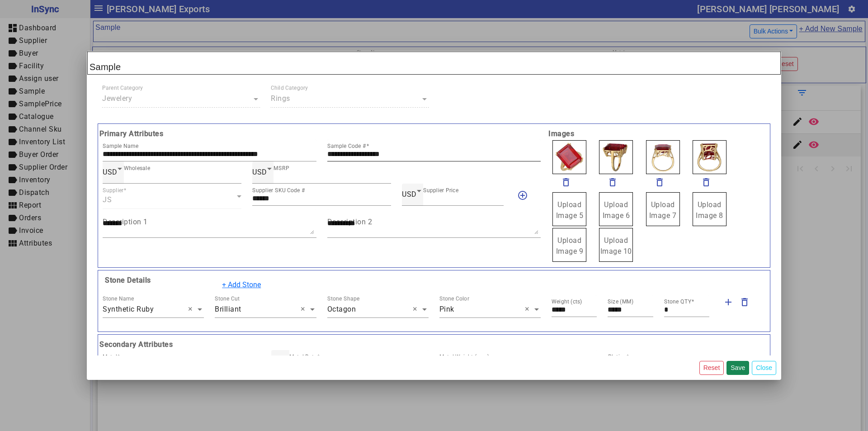  I want to click on span: Upload Image 6, so click(616, 210).